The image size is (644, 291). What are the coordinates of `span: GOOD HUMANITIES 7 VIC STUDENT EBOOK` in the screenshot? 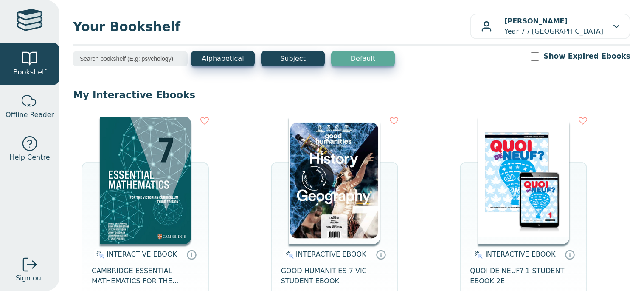 It's located at (334, 276).